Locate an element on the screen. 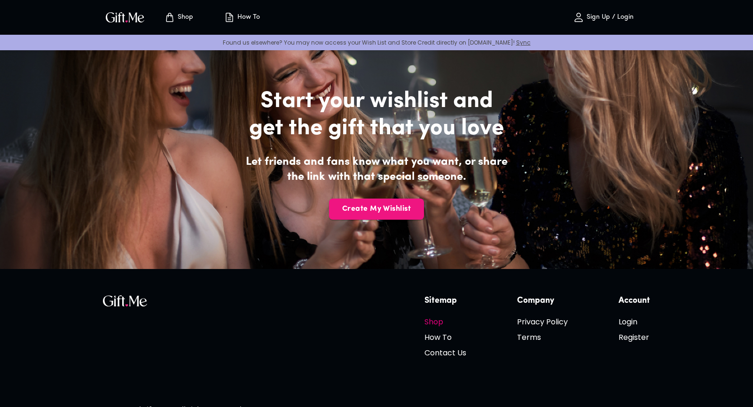  button: Store page is located at coordinates (179, 17).